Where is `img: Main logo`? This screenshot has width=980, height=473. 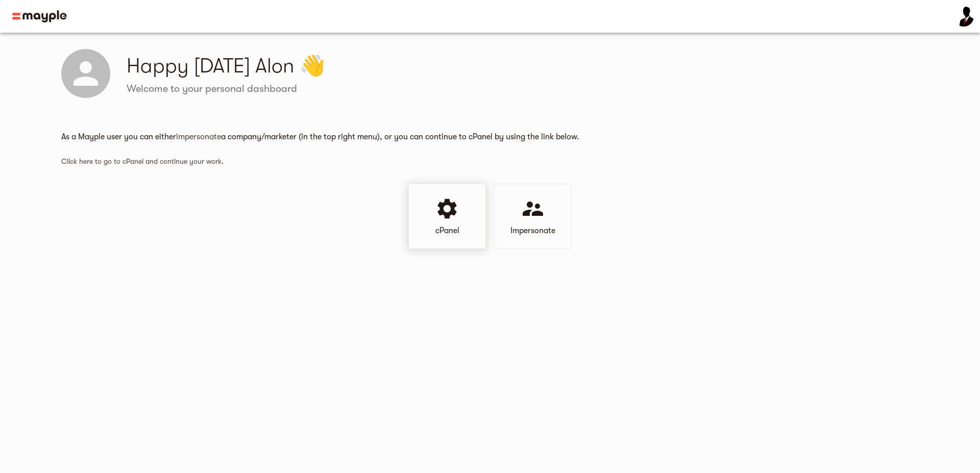 img: Main logo is located at coordinates (39, 16).